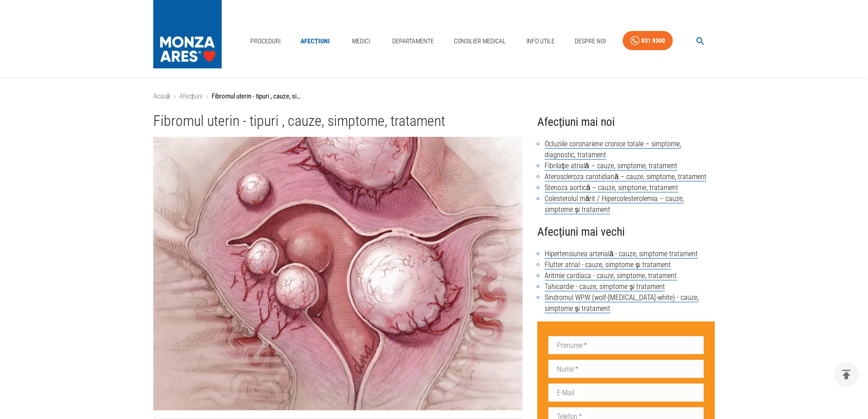 Image resolution: width=868 pixels, height=419 pixels. I want to click on a: Colesterolul mărit / Hipercolesterolemia – cauze, simptome și tratament, so click(613, 204).